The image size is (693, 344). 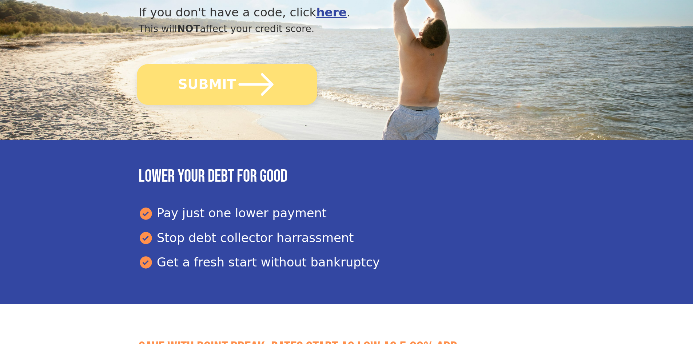 What do you see at coordinates (331, 12) in the screenshot?
I see `a: here` at bounding box center [331, 12].